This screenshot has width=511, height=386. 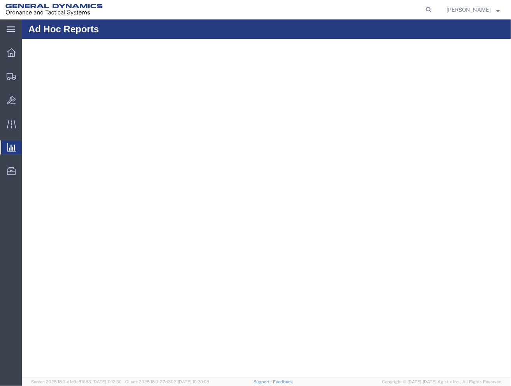 I want to click on a: Support, so click(x=263, y=382).